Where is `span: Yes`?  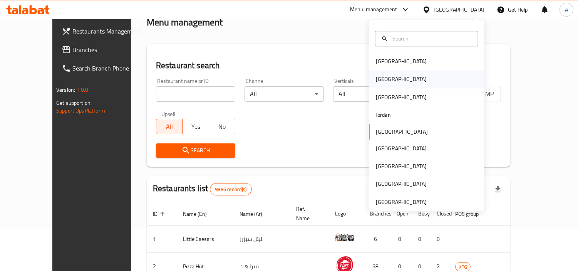 span: Yes is located at coordinates (196, 126).